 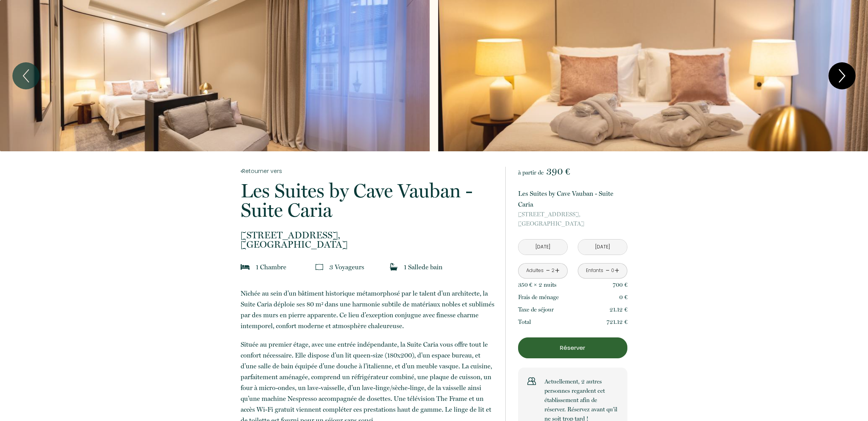 I want to click on p: 700 €, so click(x=620, y=285).